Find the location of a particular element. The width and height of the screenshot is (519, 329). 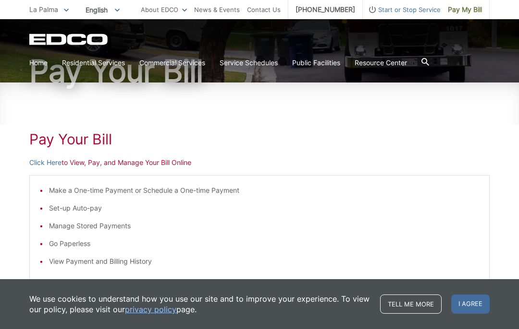

span: I agree is located at coordinates (470, 304).